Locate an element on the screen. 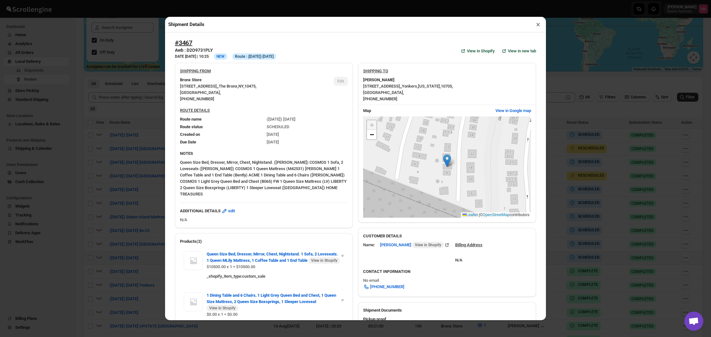  span: Due Date is located at coordinates (188, 142).